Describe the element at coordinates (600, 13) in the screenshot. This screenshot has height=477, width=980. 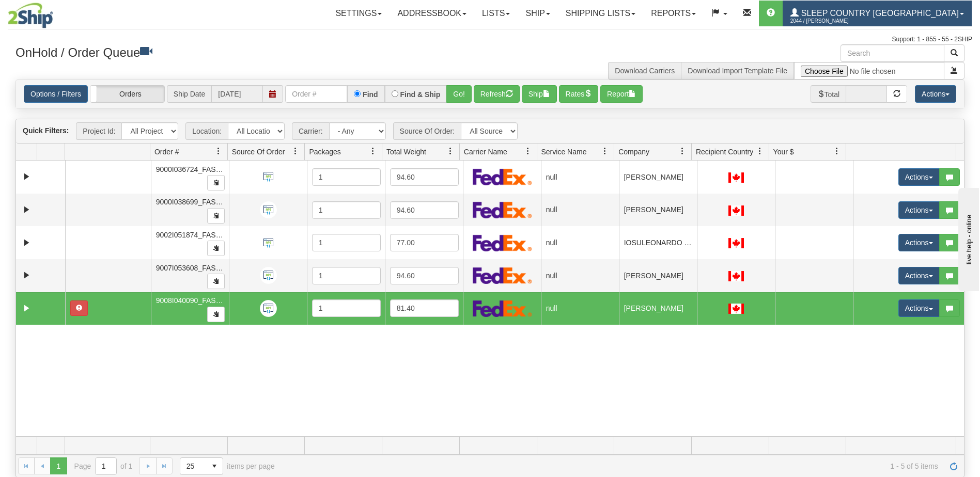
I see `a: Shipping lists` at that location.